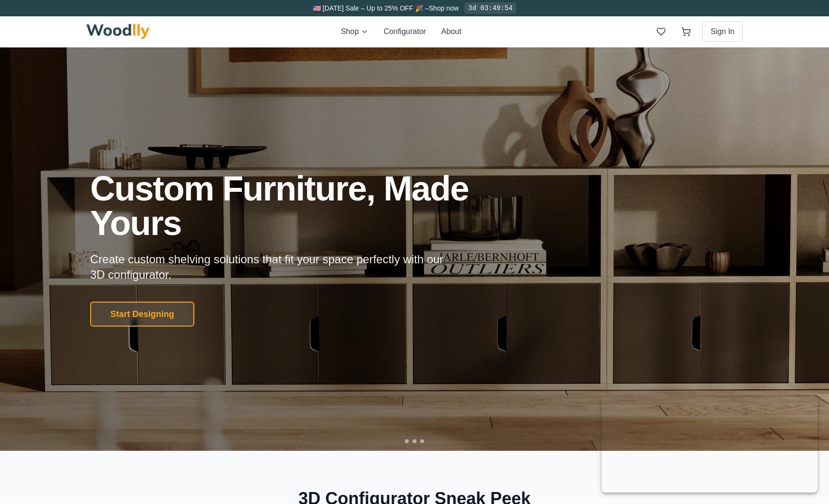  I want to click on button: Sign In, so click(722, 32).